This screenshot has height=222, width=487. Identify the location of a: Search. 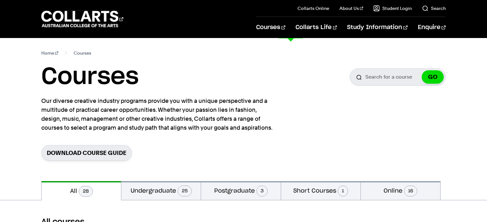
(433, 8).